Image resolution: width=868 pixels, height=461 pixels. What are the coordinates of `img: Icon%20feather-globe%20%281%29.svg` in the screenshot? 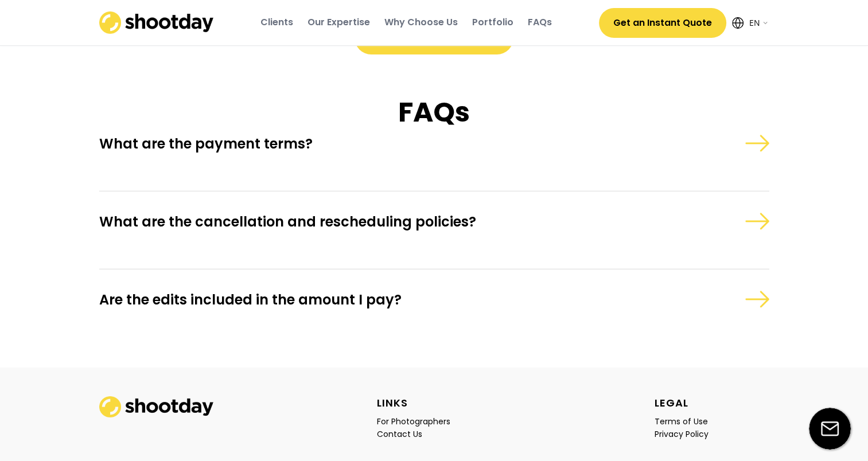 It's located at (737, 23).